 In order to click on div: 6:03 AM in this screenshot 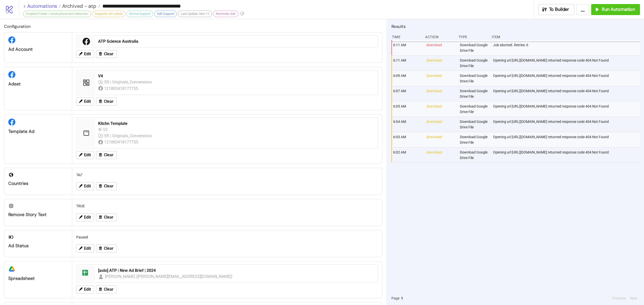, I will do `click(408, 140)`.